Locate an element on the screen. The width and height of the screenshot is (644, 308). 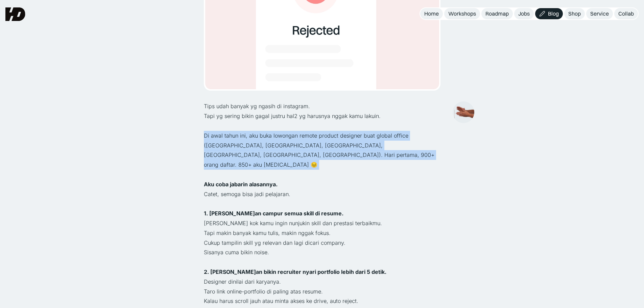
a: Home is located at coordinates (431, 13).